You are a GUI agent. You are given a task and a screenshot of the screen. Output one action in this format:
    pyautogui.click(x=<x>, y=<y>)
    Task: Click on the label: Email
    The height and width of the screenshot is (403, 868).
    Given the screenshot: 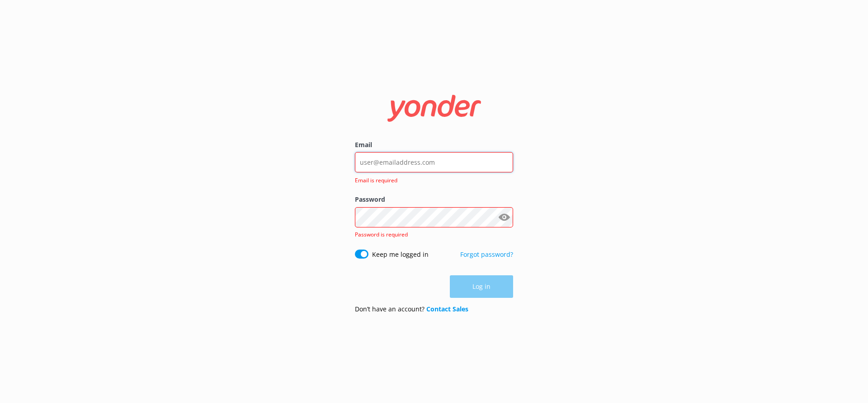 What is the action you would take?
    pyautogui.click(x=434, y=145)
    